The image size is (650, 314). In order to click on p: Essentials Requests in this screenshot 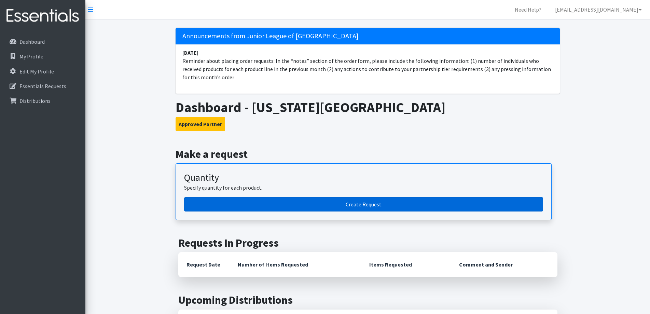, I will do `click(43, 86)`.